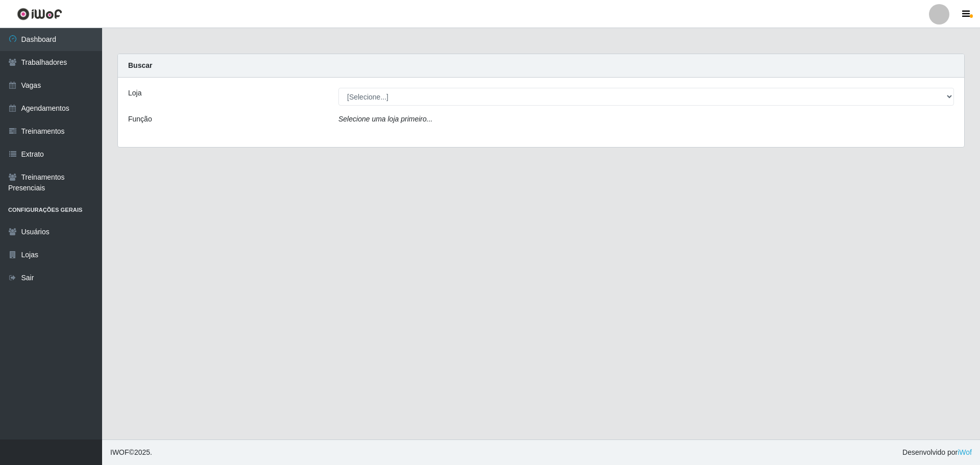  What do you see at coordinates (131, 452) in the screenshot?
I see `span: © 2025 .` at bounding box center [131, 452].